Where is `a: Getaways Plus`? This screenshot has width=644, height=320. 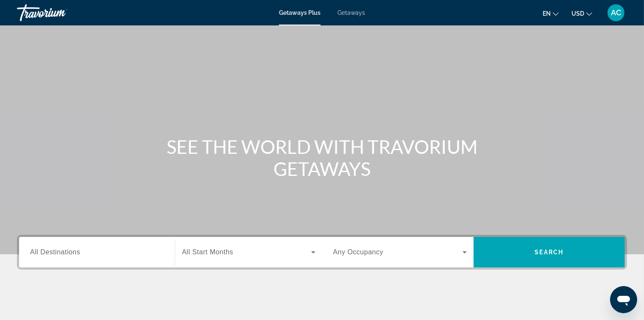
a: Getaways Plus is located at coordinates (300, 13).